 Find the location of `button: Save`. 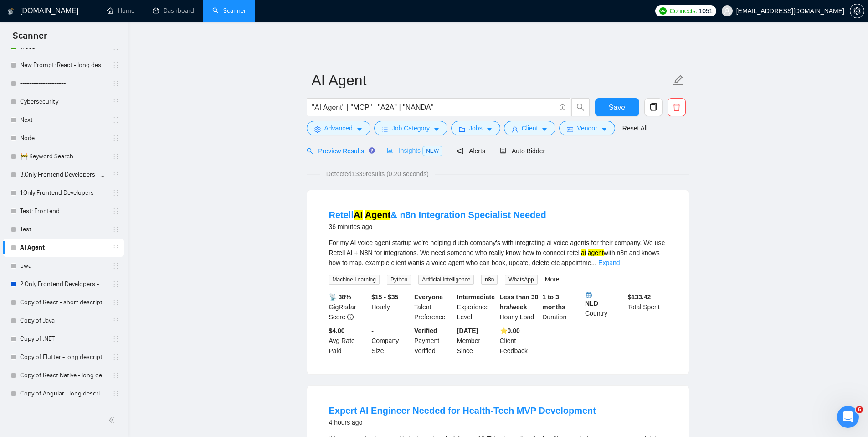

button: Save is located at coordinates (617, 107).